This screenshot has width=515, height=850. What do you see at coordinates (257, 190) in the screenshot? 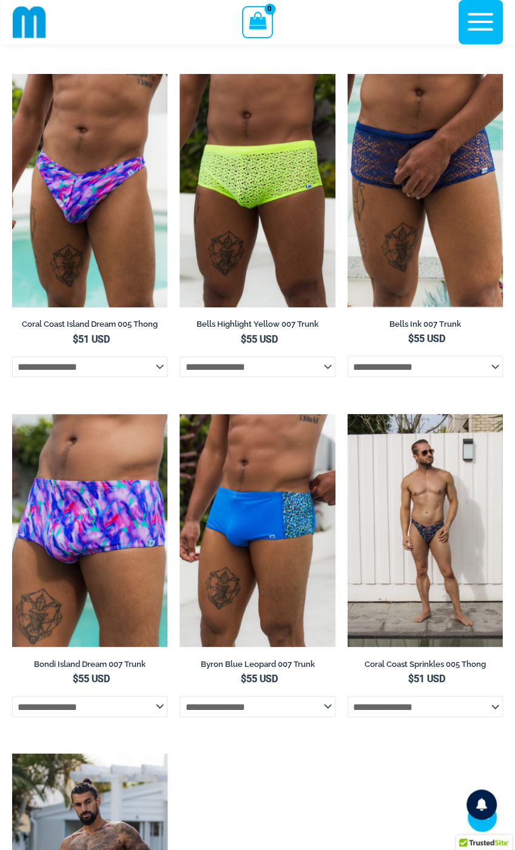
I see `img: Bells Highlight Yellow 007 Trunk 01` at bounding box center [257, 190].